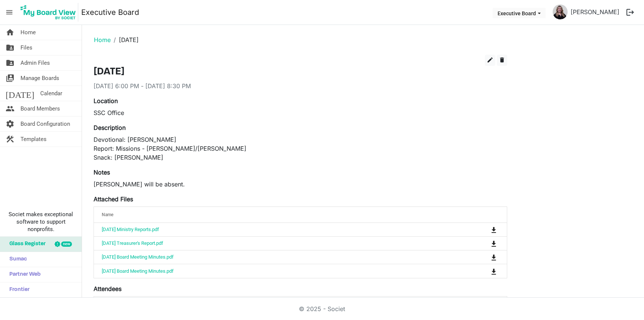 Image resolution: width=644 pixels, height=320 pixels. Describe the element at coordinates (102, 172) in the screenshot. I see `label: Notes` at that location.